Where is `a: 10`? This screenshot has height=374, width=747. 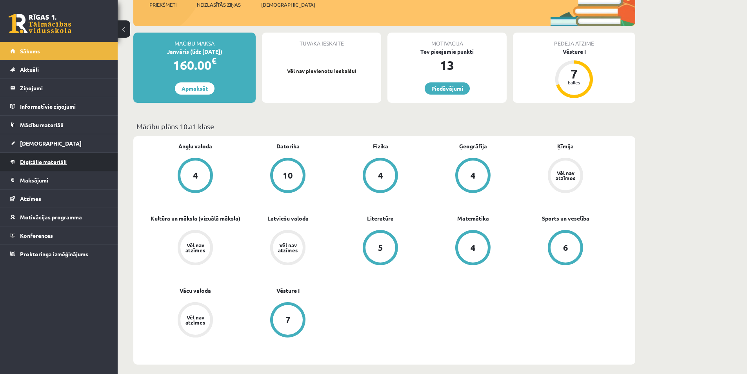
a: 10 is located at coordinates (288, 176).